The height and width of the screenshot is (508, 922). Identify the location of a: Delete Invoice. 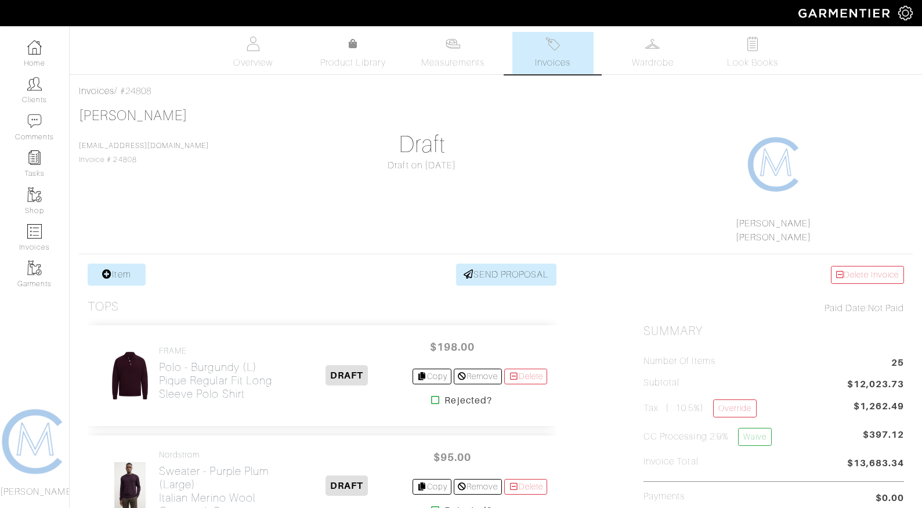
(867, 274).